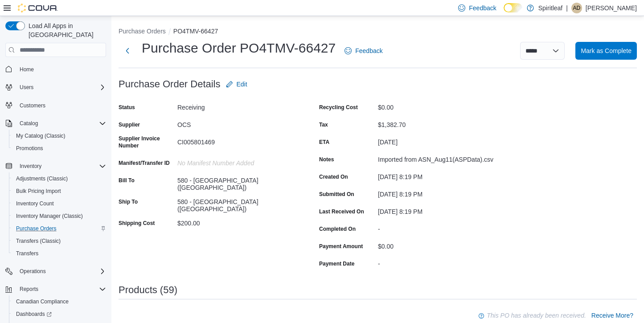  Describe the element at coordinates (129, 125) in the screenshot. I see `label: Supplier` at that location.